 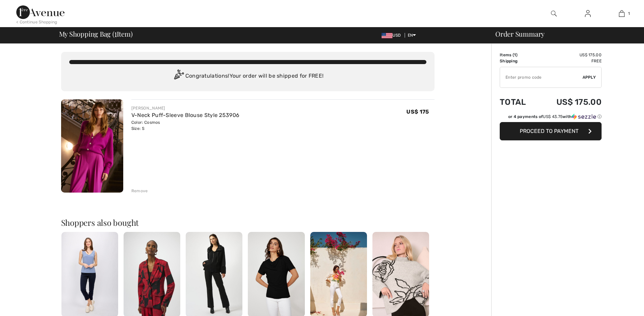 I want to click on span: EN, so click(x=412, y=35).